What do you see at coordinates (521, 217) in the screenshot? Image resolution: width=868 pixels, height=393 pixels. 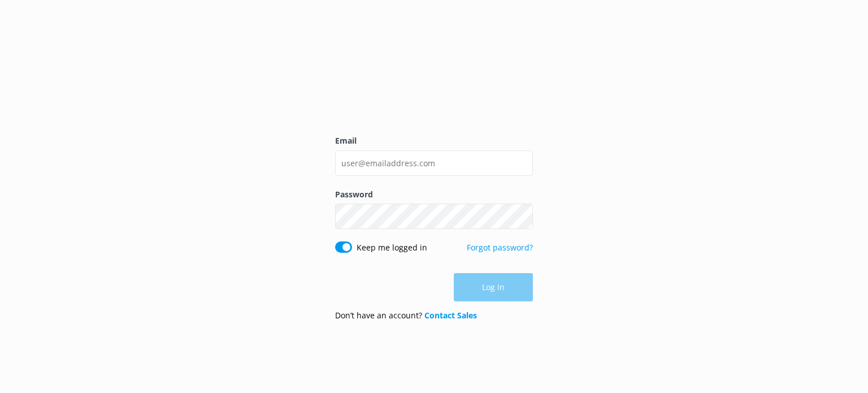 I see `button: Show password` at bounding box center [521, 217].